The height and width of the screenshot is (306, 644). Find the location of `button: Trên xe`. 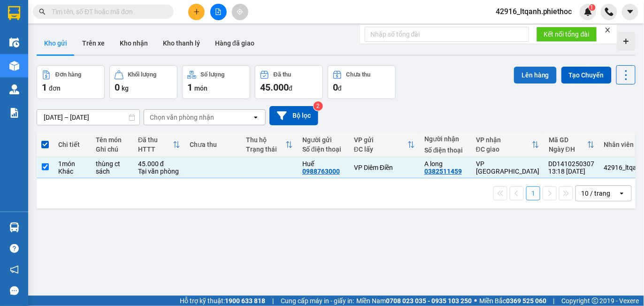

button: Trên xe is located at coordinates (93, 44).